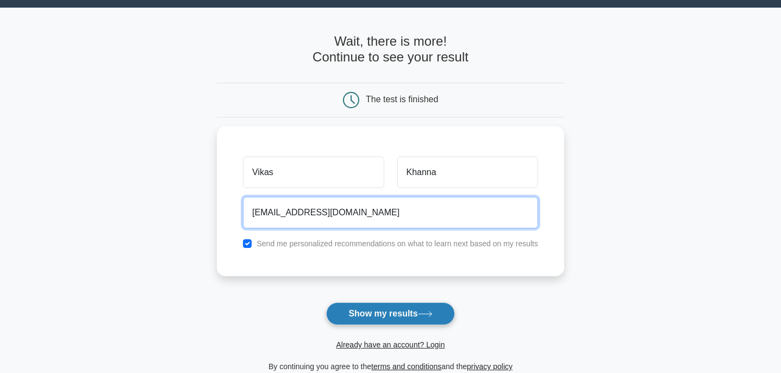  I want to click on div: By continuing you agree to the and the, so click(390, 366).